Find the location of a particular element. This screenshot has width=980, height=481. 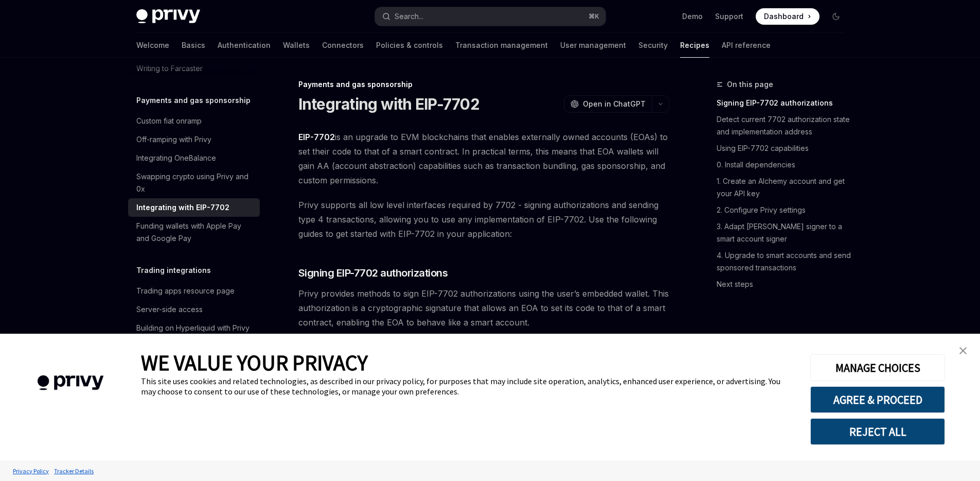

a: Custom fiat onramp is located at coordinates (194, 121).